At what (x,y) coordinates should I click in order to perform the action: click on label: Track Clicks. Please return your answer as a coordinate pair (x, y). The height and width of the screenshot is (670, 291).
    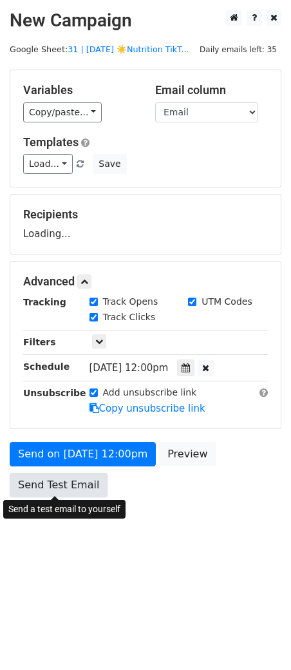
    Looking at the image, I should click on (129, 317).